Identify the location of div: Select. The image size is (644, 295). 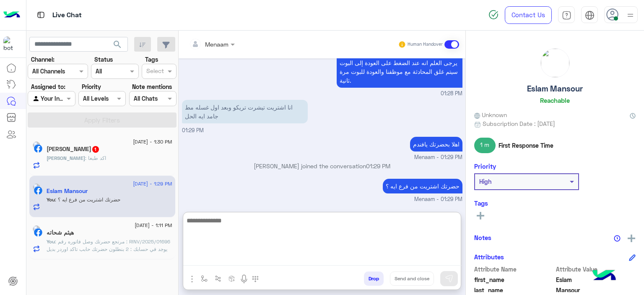
(154, 72).